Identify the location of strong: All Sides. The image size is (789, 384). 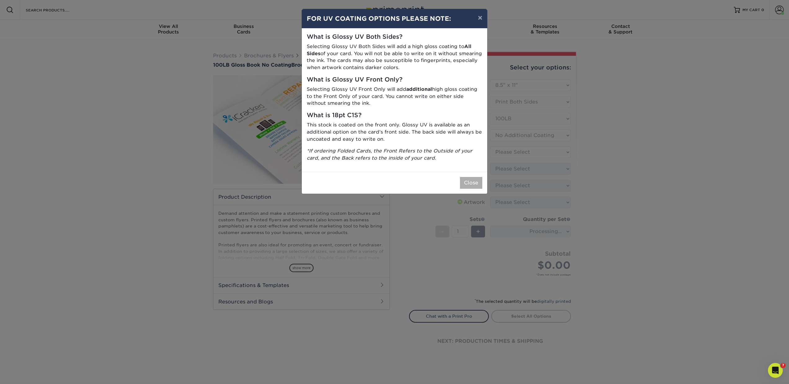
(389, 50).